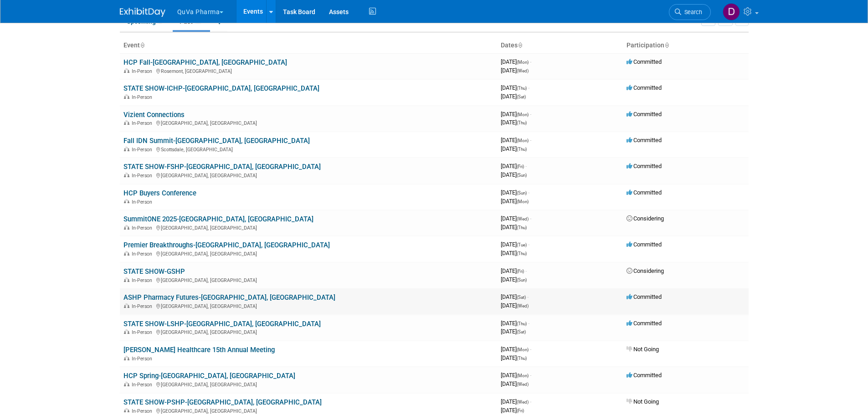  I want to click on th: Event, so click(309, 45).